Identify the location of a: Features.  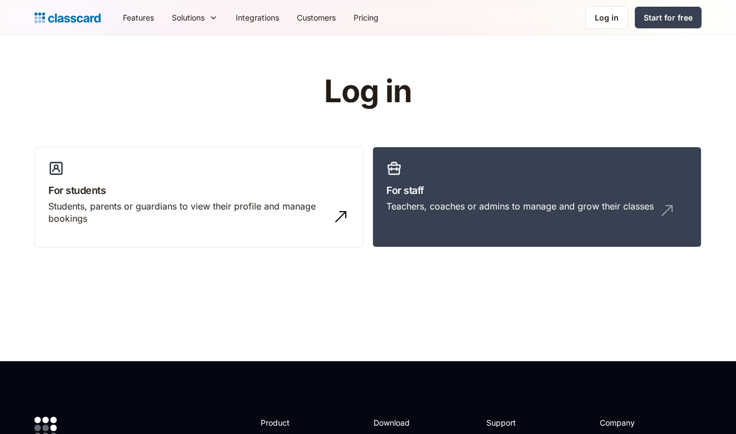
(138, 17).